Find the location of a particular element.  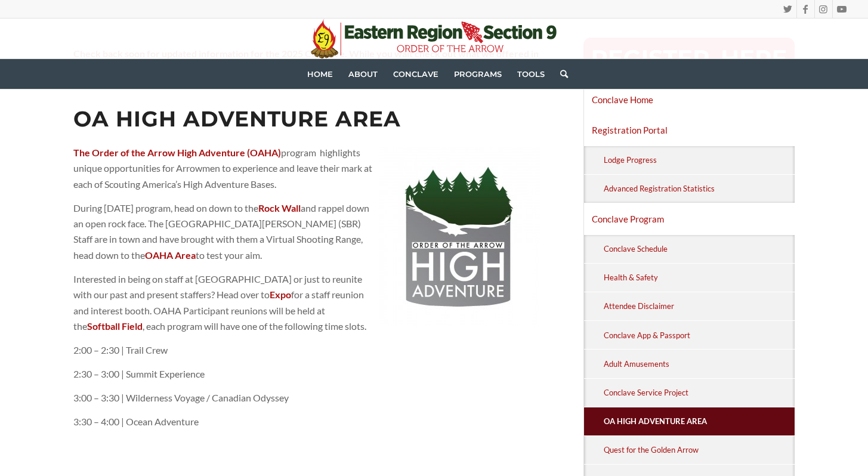

span: 2:30 – 3:00 | Summit Experience is located at coordinates (139, 374).